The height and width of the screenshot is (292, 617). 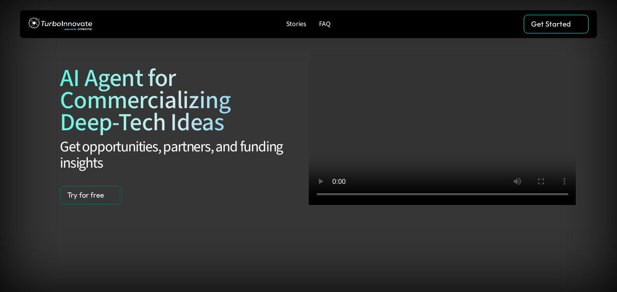 What do you see at coordinates (325, 24) in the screenshot?
I see `p: FAQ` at bounding box center [325, 24].